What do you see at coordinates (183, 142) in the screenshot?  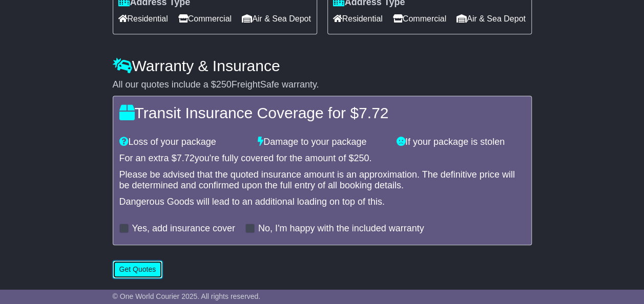 I see `div: Loss of your package` at bounding box center [183, 142].